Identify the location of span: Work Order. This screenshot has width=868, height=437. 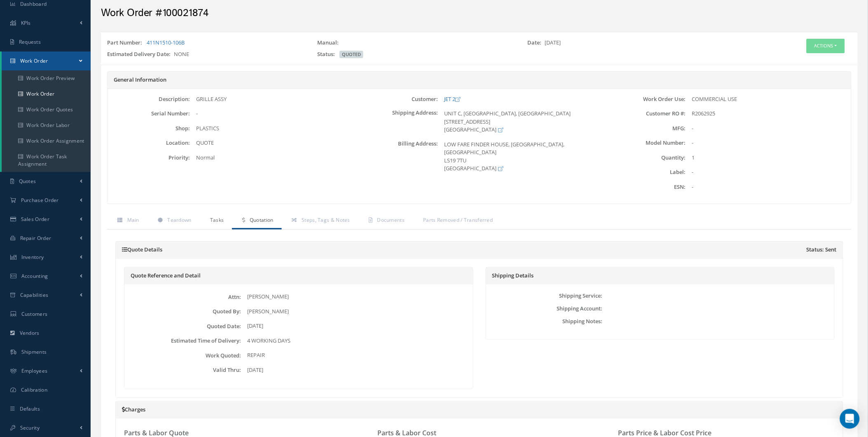
(34, 60).